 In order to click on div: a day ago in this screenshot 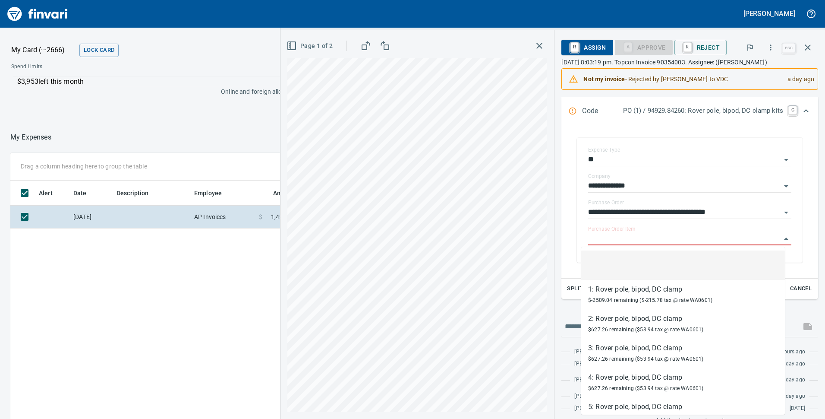, I will do `click(798, 79)`.